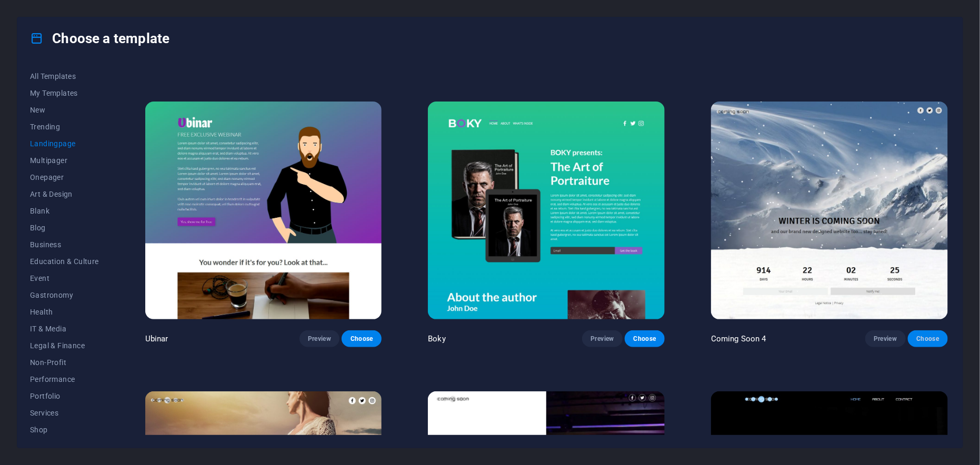 The width and height of the screenshot is (980, 465). I want to click on span: Services, so click(64, 413).